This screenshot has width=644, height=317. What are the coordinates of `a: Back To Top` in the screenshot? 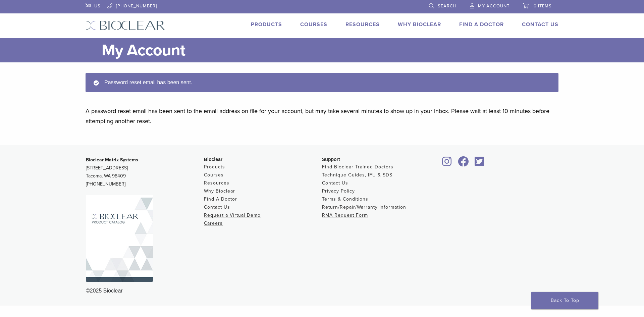 It's located at (564, 301).